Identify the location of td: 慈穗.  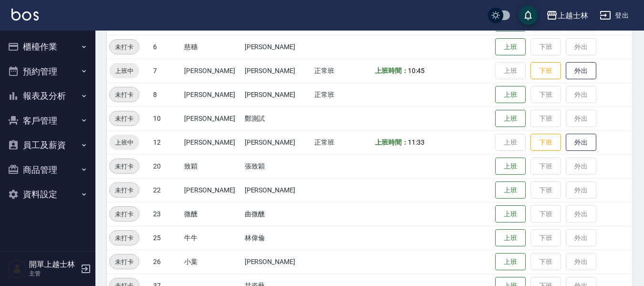
(212, 47).